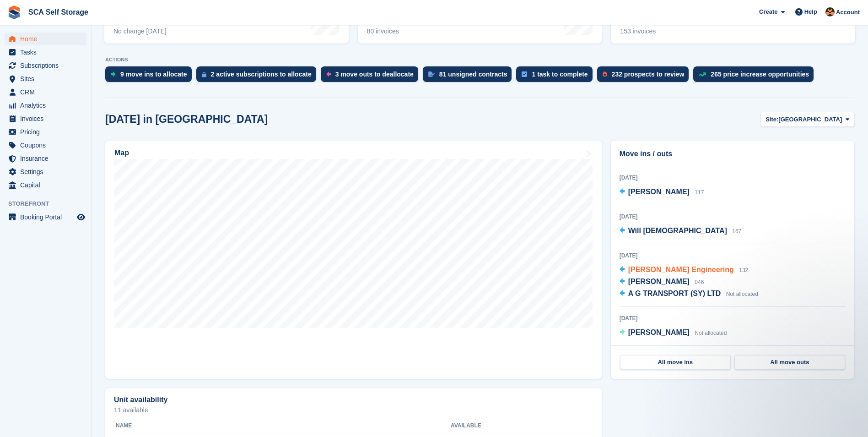 Image resolution: width=868 pixels, height=437 pixels. What do you see at coordinates (328, 74) in the screenshot?
I see `img: move_outs_to_deallocate_icon-f764333ba52eb49d3ac5e1228854f67142a1ed5810a6f6cc68b1a99e826820c5.svg` at bounding box center [328, 74].